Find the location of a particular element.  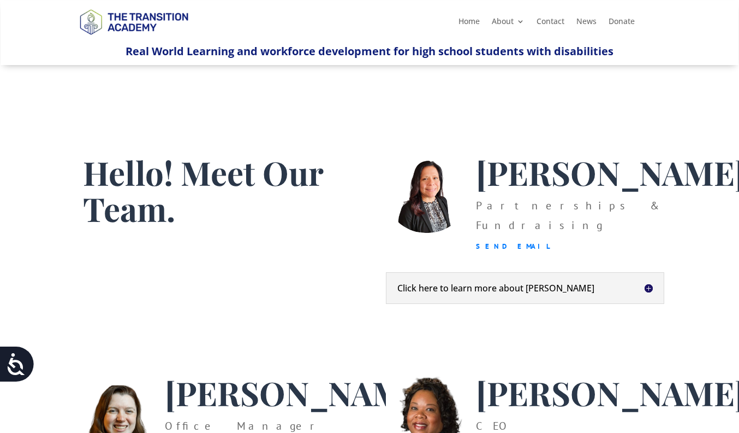

a: News is located at coordinates (587, 23).